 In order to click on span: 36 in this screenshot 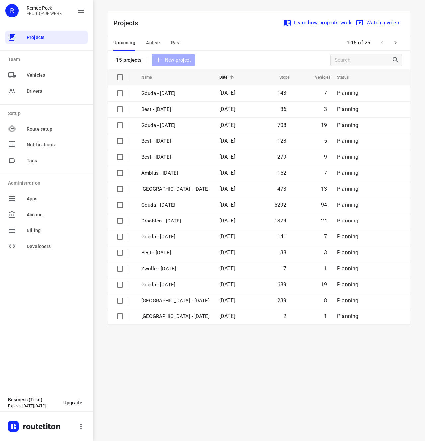, I will do `click(283, 109)`.